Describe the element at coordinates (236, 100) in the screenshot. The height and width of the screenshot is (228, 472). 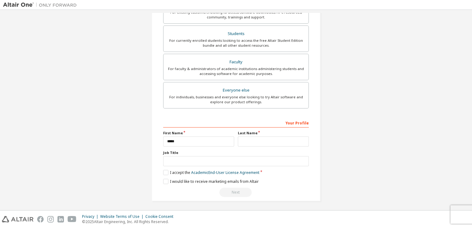
I see `div: For individuals, businesses and everyone else looking to try Altair software and explore our prod...` at that location.